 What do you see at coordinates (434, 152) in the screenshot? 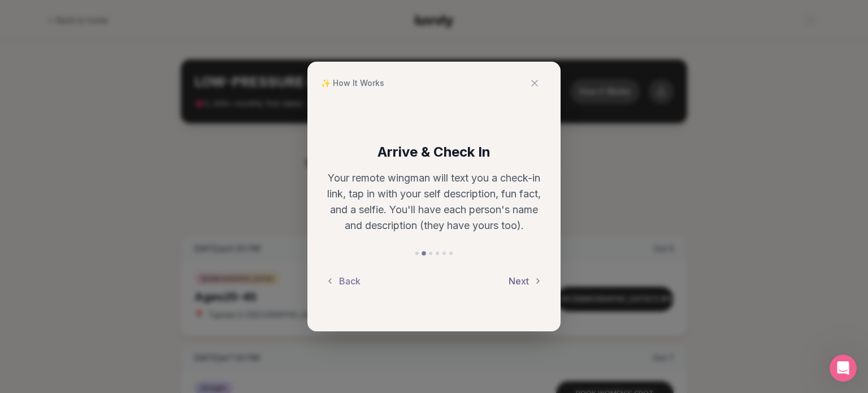
I see `h3: Arrive & Check In` at bounding box center [434, 152].